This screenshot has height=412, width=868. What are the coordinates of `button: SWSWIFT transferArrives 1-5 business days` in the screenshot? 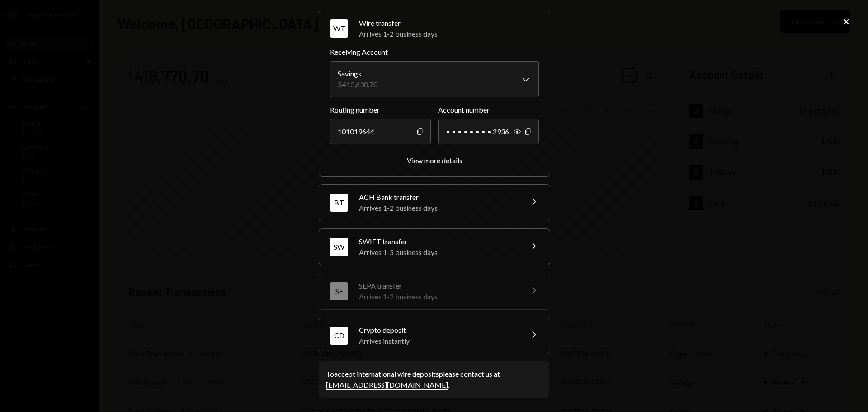 It's located at (435, 246).